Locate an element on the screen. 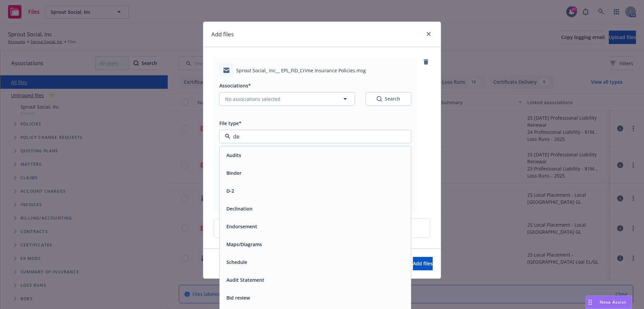 Image resolution: width=644 pixels, height=309 pixels. button: Endorsement is located at coordinates (242, 226).